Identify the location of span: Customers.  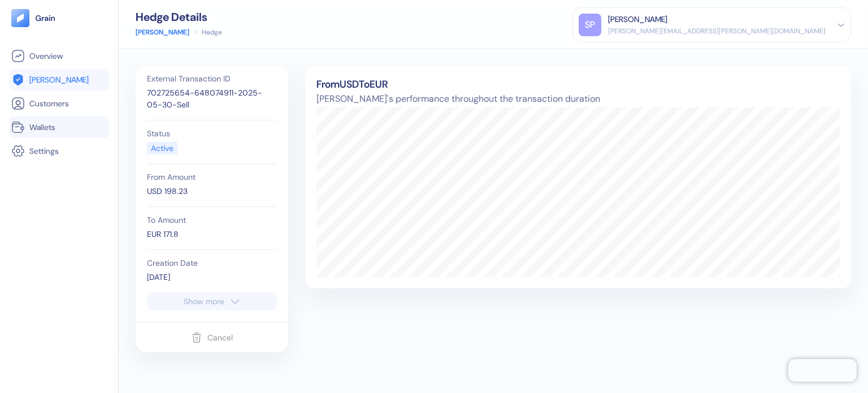
(49, 103).